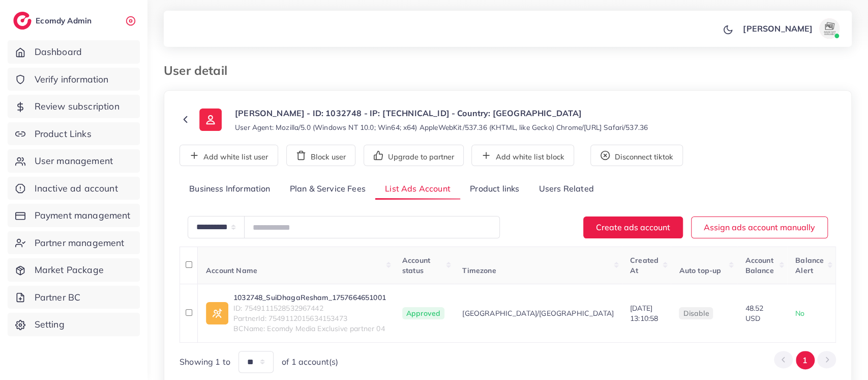 This screenshot has height=380, width=868. Describe the element at coordinates (310, 362) in the screenshot. I see `span: of 1 account(s)` at that location.